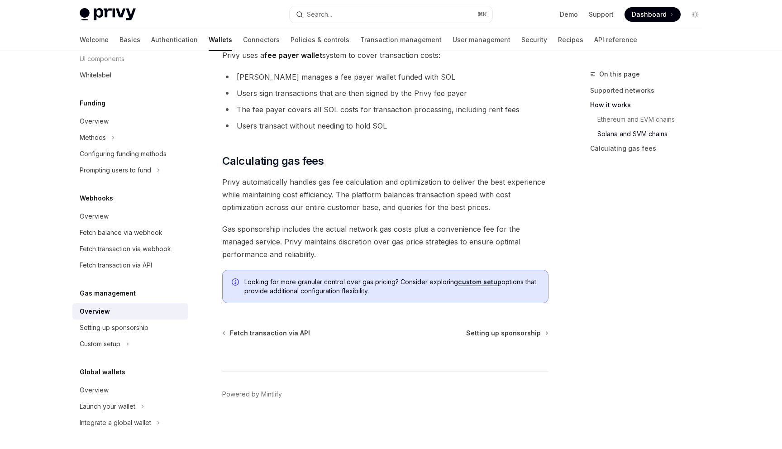 This screenshot has width=782, height=449. What do you see at coordinates (650, 90) in the screenshot?
I see `a: Supported networks` at bounding box center [650, 90].